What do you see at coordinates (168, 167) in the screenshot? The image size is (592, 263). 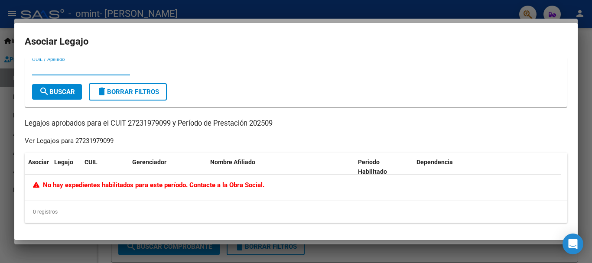 I see `datatable-header-cell: Gerenciador` at bounding box center [168, 167].